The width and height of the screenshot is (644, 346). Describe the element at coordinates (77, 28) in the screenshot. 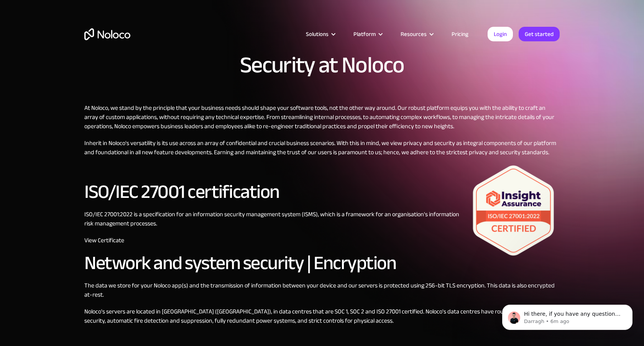

I see `div: message notification from Darragh, 6m ago. Hi there, if you have any questions about our pricing,...` at that location.